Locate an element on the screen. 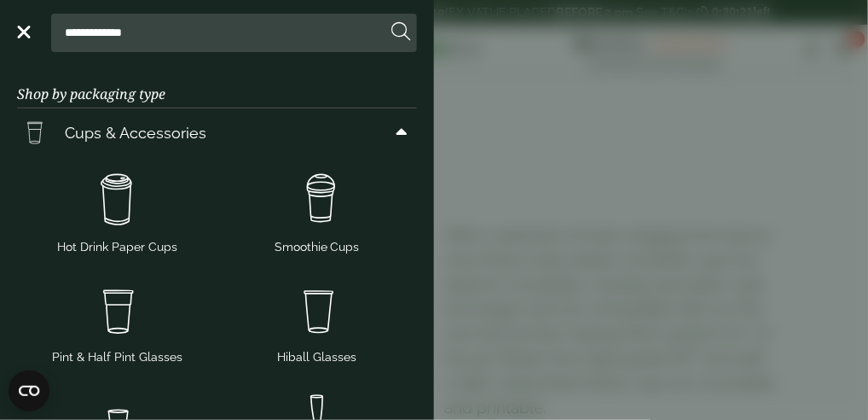 The width and height of the screenshot is (868, 420). span: Cups & Accessories is located at coordinates (136, 132).